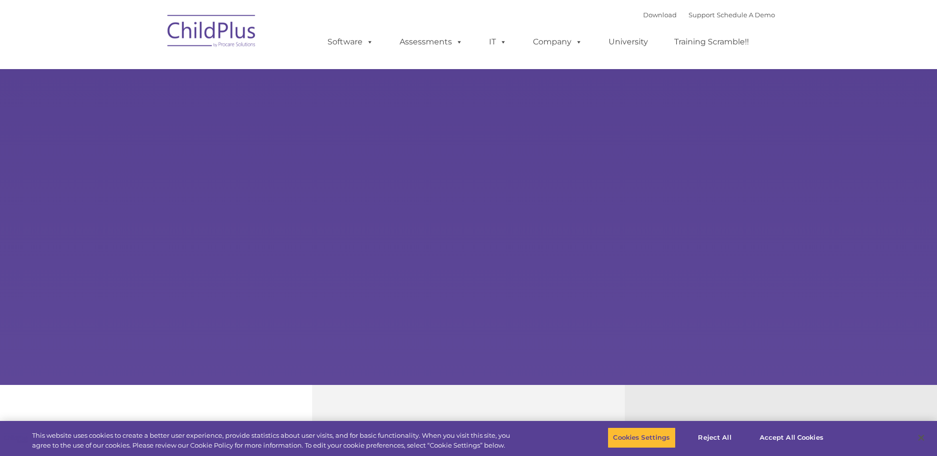  I want to click on a: Schedule A Demo, so click(746, 15).